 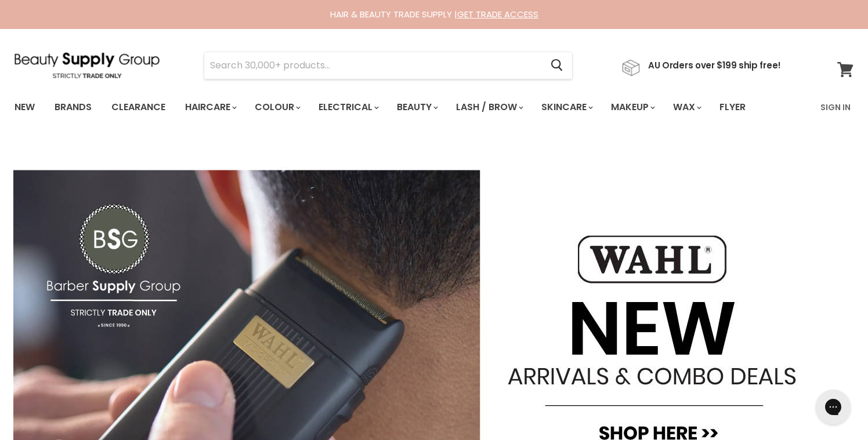 I want to click on a: Brands, so click(x=73, y=107).